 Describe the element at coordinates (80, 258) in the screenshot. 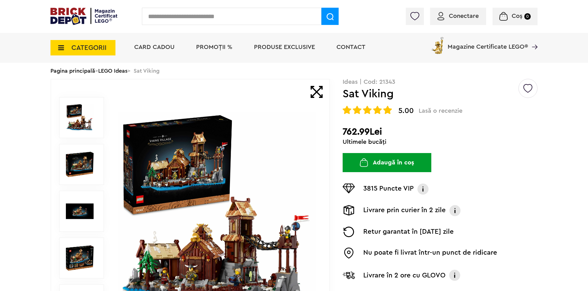

I see `img: Seturi Lego Sat Viking` at that location.